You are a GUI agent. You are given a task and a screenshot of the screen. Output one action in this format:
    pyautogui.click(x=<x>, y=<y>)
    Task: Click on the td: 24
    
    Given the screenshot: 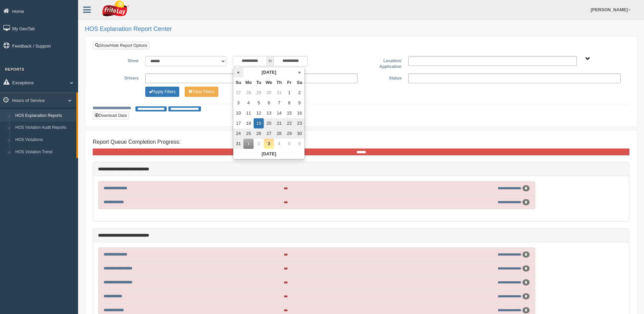 What is the action you would take?
    pyautogui.click(x=238, y=133)
    